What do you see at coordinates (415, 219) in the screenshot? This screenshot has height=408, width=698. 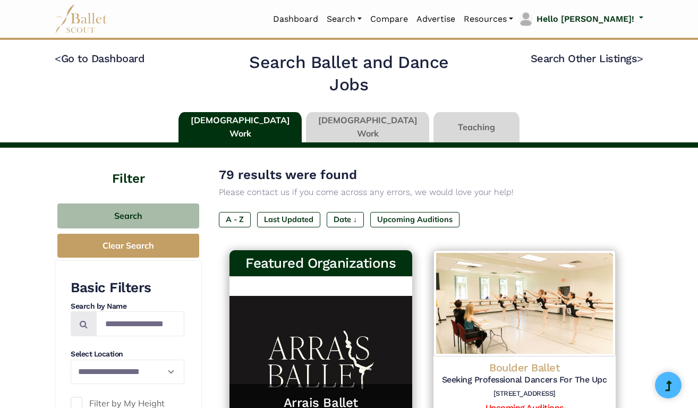 I see `label: Upcoming Auditions` at bounding box center [415, 219].